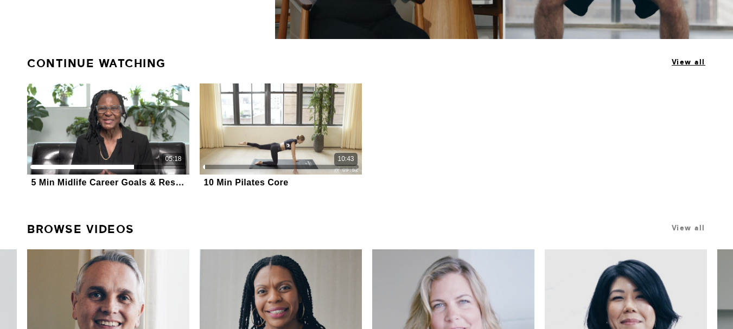 This screenshot has width=733, height=329. Describe the element at coordinates (108, 136) in the screenshot. I see `a: 5 Min Midlife Career Goals & Reskilling05:185 Min Midlife Career Goals & Reskilling` at that location.